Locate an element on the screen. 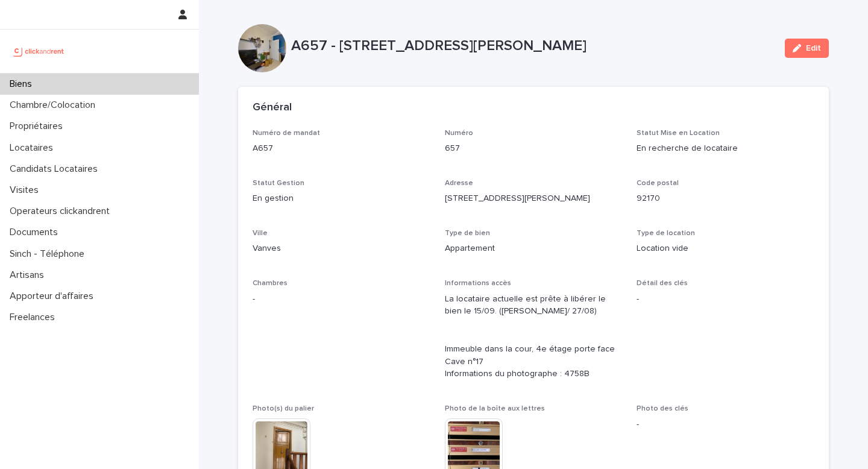  p: Freelances is located at coordinates (34, 317).